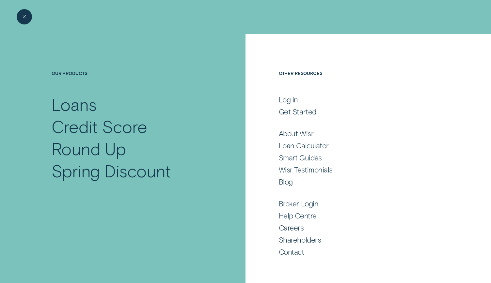 This screenshot has width=491, height=283. Describe the element at coordinates (303, 145) in the screenshot. I see `div: Loan Calculator` at that location.